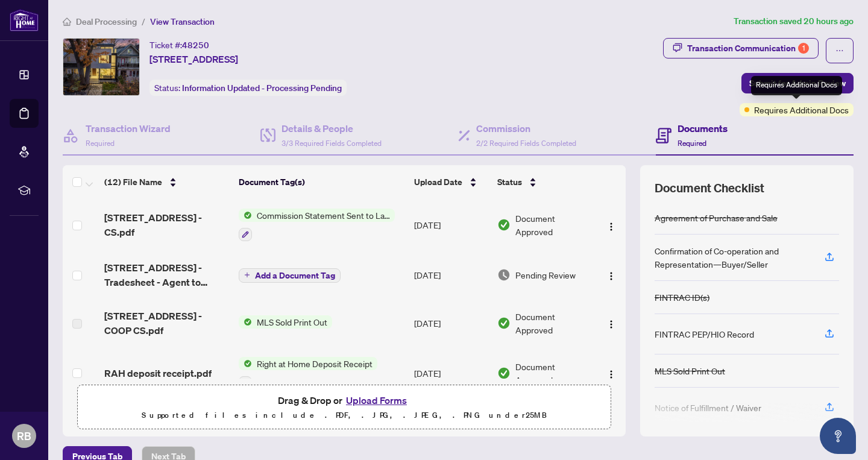  I want to click on img: logo, so click(24, 20).